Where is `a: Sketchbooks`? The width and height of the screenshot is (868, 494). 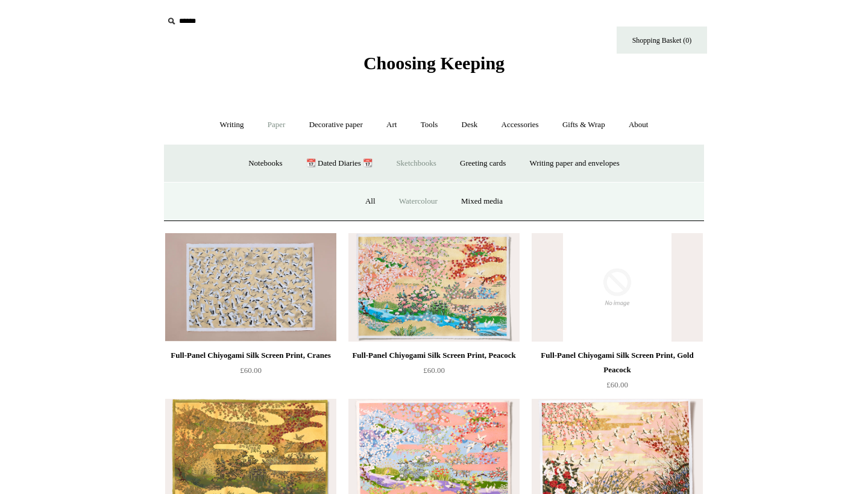
a: Sketchbooks is located at coordinates (416, 163).